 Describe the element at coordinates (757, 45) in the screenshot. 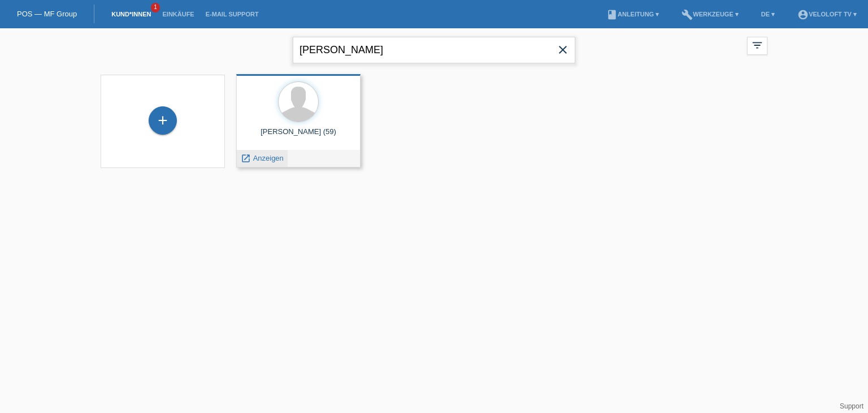

I see `i: filter_list` at that location.